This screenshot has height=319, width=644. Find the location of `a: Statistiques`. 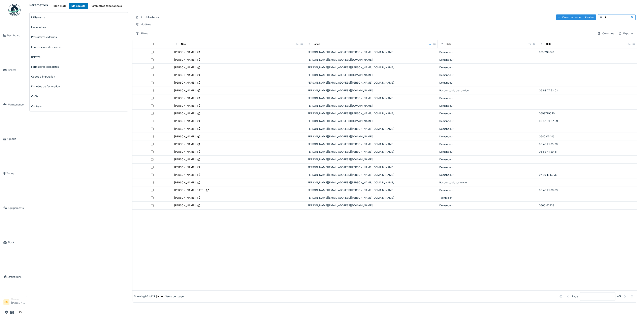

a: Statistiques is located at coordinates (15, 277).